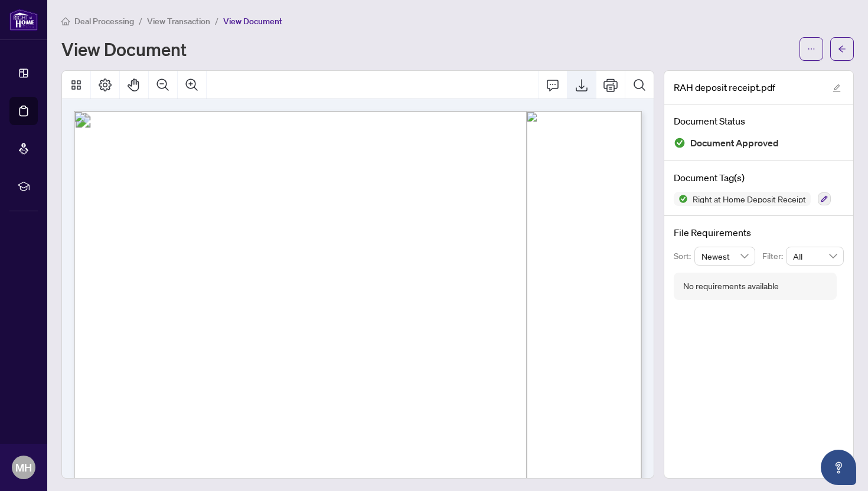  What do you see at coordinates (758, 121) in the screenshot?
I see `h4: Document Status` at bounding box center [758, 121].